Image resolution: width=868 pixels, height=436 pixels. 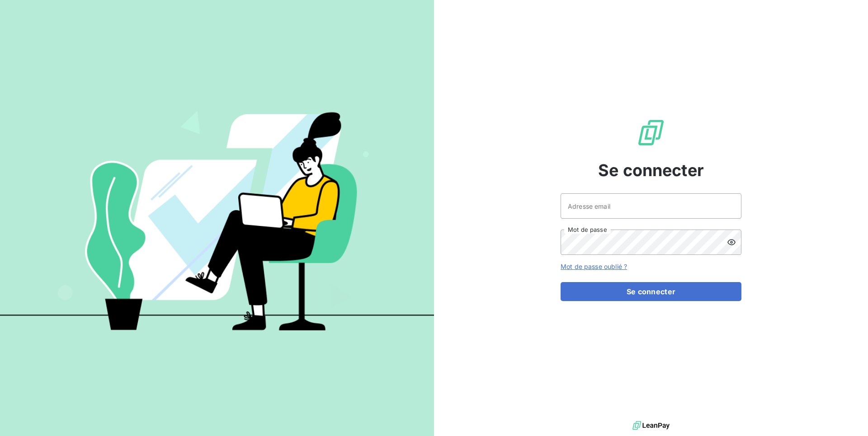 I want to click on img: logo, so click(x=651, y=426).